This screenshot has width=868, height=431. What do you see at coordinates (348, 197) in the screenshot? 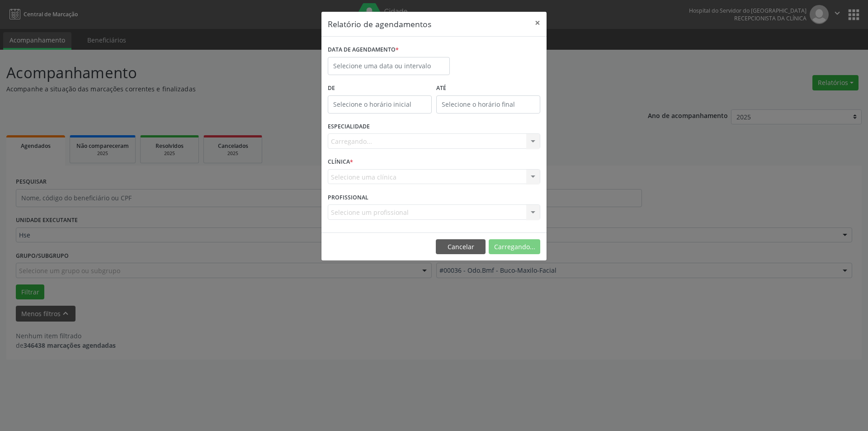
I see `label: PROFISSIONAL` at bounding box center [348, 197].